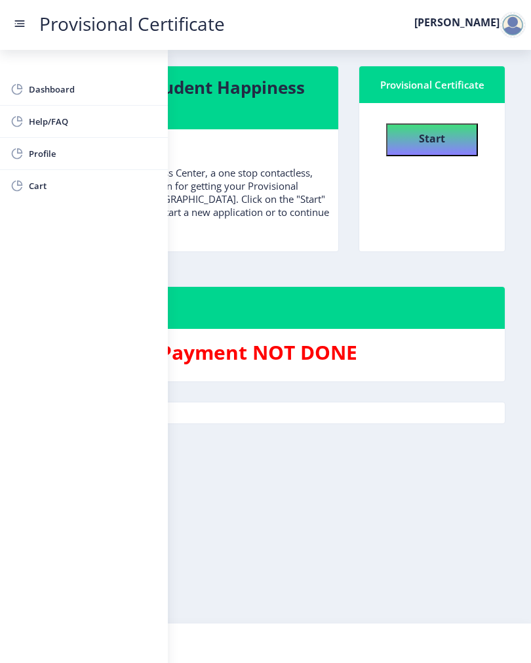 The image size is (531, 663). What do you see at coordinates (432, 140) in the screenshot?
I see `button: Start` at bounding box center [432, 140].